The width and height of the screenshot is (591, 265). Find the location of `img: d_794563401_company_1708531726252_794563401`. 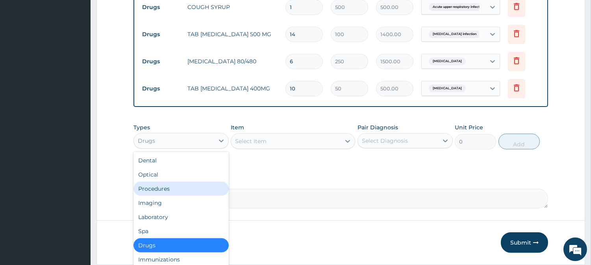

img: d_794563401_company_1708531726252_794563401 is located at coordinates (23, 49).